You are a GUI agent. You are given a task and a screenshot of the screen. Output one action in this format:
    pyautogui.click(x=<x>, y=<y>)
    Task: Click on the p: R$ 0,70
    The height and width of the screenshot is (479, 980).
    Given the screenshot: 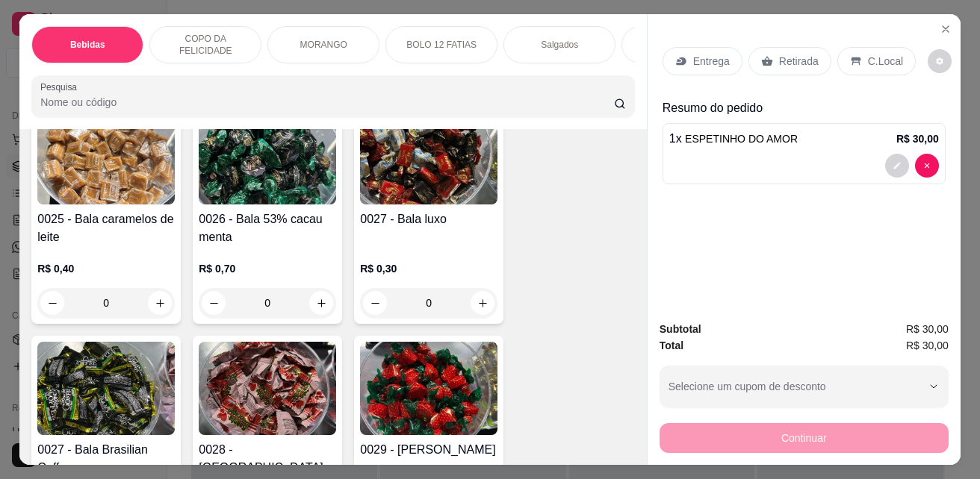 What is the action you would take?
    pyautogui.click(x=268, y=269)
    